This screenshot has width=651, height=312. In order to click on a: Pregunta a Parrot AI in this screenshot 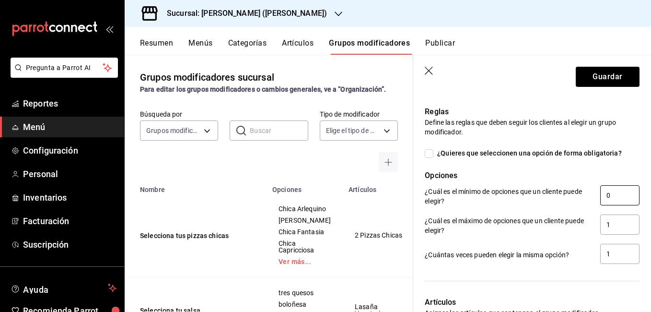, I will do `click(62, 74)`.